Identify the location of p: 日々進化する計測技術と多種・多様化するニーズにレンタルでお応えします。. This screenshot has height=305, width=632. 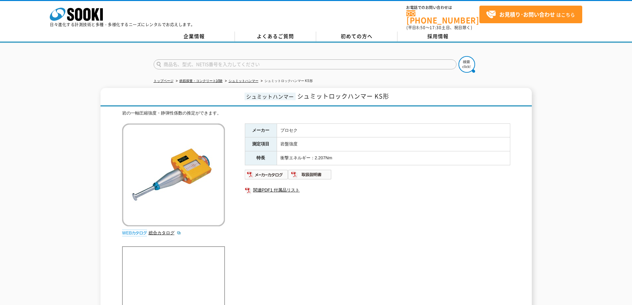
(123, 25).